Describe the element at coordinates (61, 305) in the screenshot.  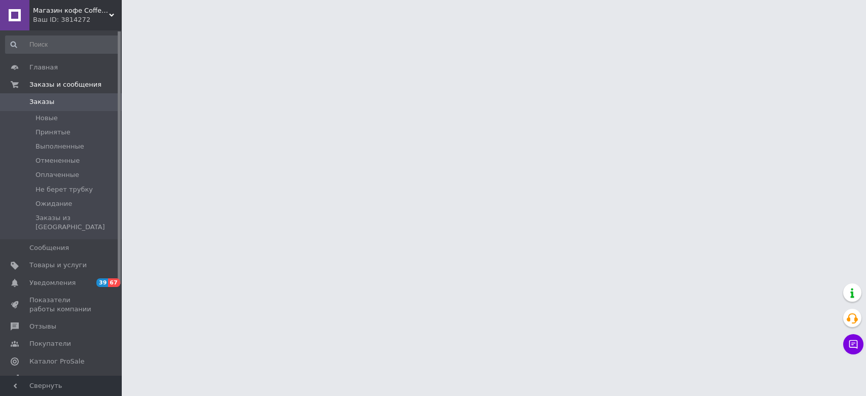
I see `span: Показатели работы компании` at that location.